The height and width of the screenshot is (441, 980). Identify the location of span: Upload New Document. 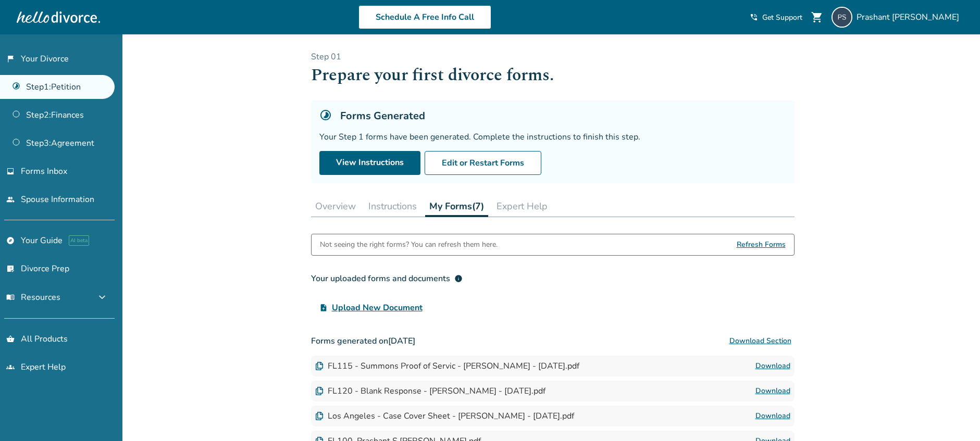
(377, 308).